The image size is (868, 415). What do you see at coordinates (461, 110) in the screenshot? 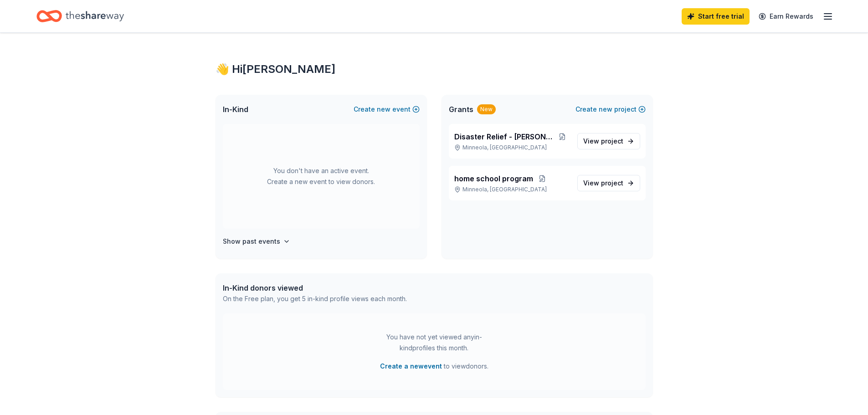
I see `span: Grants` at bounding box center [461, 110].